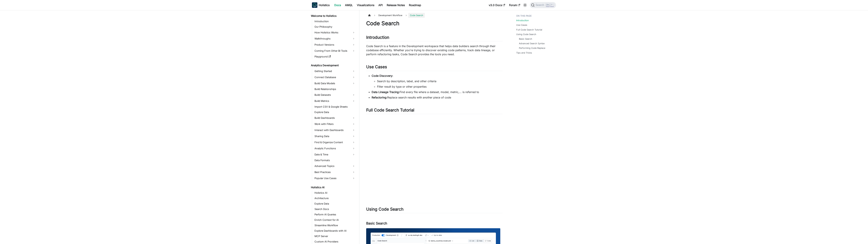 This screenshot has height=244, width=868. What do you see at coordinates (334, 127) in the screenshot?
I see `nav: Docs sidebar` at bounding box center [334, 127].